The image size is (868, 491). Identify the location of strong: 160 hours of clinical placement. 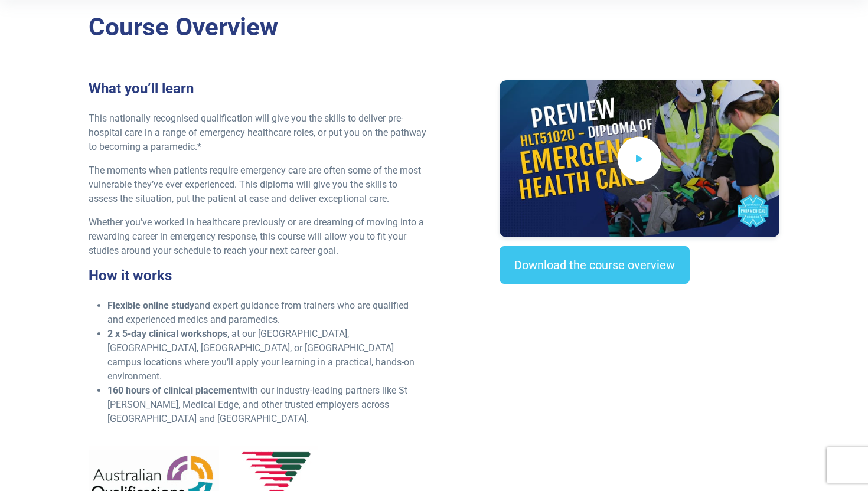
(174, 391).